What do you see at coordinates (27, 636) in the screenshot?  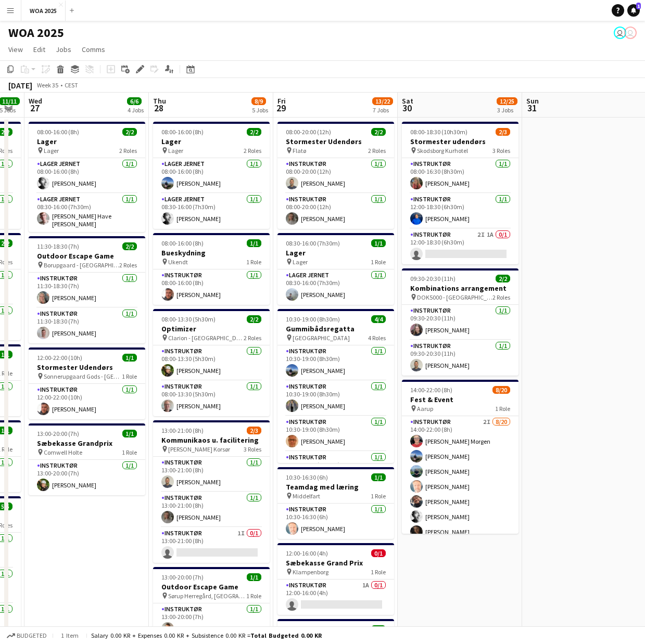 I see `button: Budgeted` at bounding box center [27, 636].